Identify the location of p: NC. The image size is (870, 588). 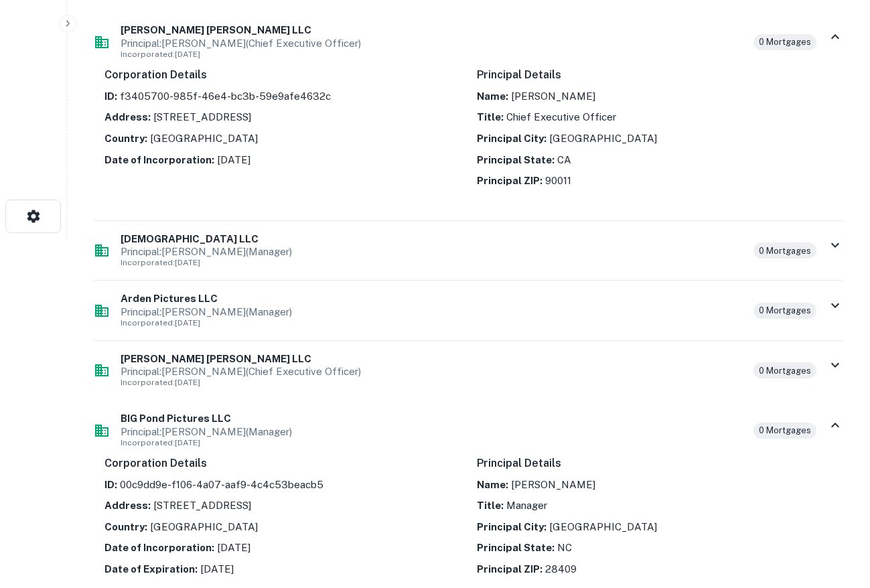
(654, 548).